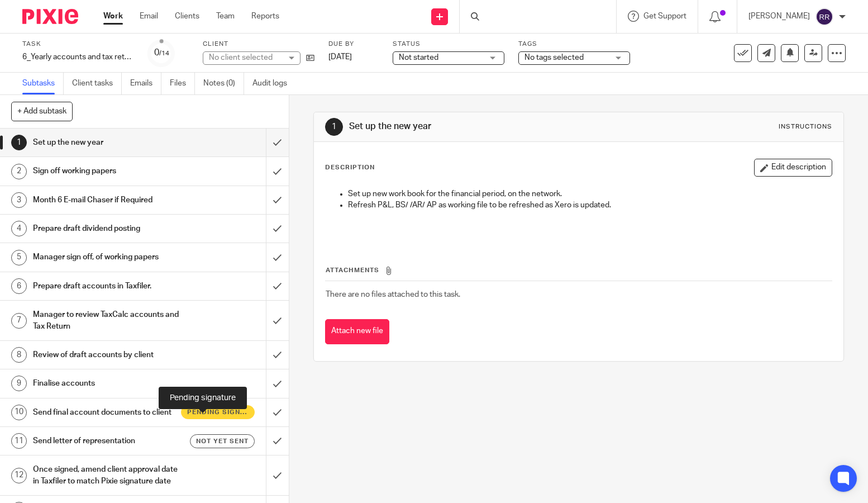 The height and width of the screenshot is (503, 868). Describe the element at coordinates (357, 331) in the screenshot. I see `button: Attach new file` at that location.